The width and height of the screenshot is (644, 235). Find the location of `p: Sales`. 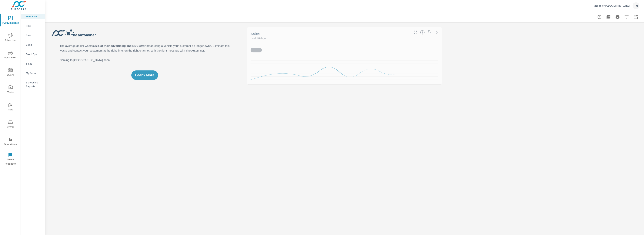

p: Sales is located at coordinates (34, 63).